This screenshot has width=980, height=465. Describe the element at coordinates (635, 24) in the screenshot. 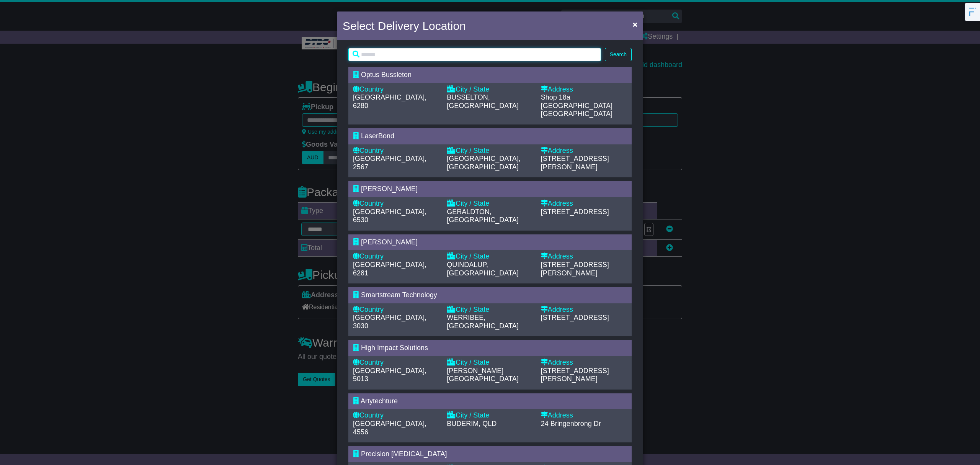

I see `button: Close` at that location.